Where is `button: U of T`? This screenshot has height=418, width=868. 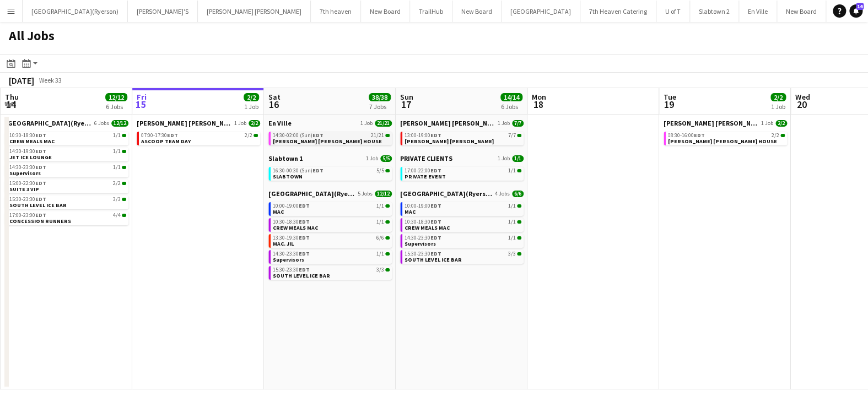 button: U of T is located at coordinates (672, 11).